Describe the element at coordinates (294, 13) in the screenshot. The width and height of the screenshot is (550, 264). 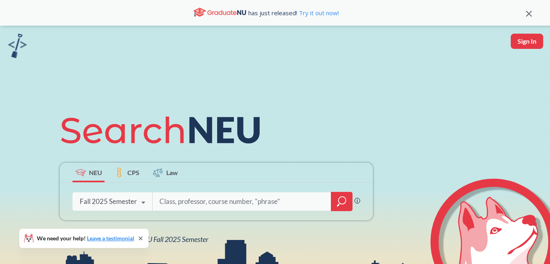
I see `span: has just released!` at that location.